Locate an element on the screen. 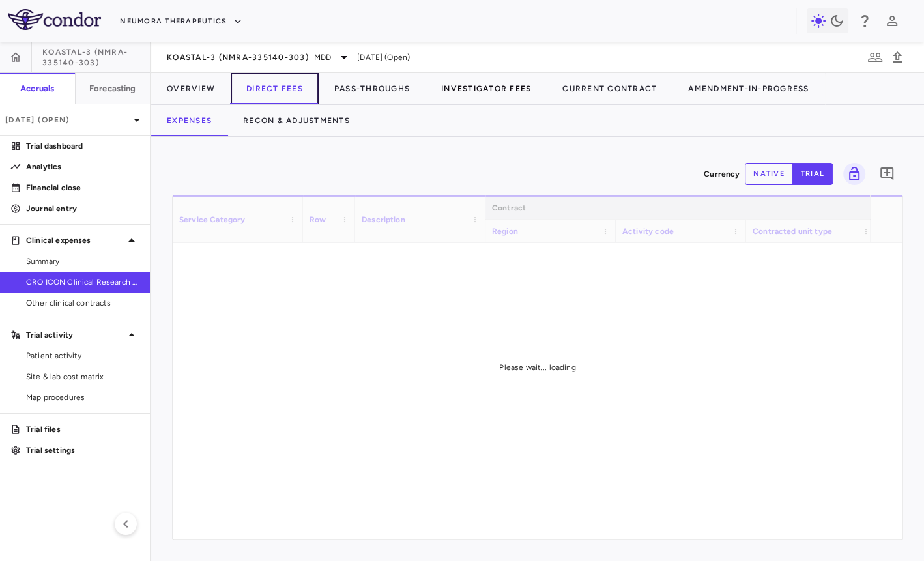 The width and height of the screenshot is (924, 561). button: Current Contract is located at coordinates (609, 89).